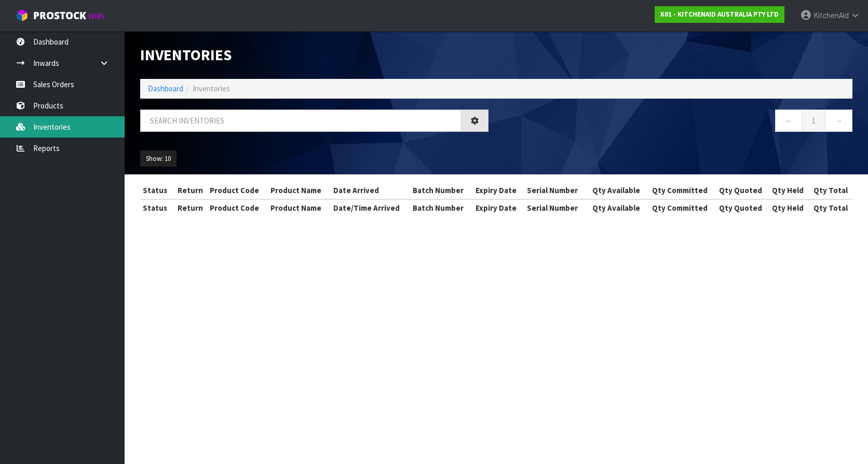  I want to click on h1: Inventories, so click(315, 55).